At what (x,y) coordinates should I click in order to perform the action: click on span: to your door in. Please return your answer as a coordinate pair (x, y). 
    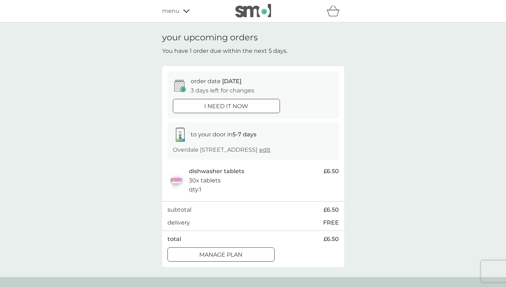
    Looking at the image, I should click on (224, 134).